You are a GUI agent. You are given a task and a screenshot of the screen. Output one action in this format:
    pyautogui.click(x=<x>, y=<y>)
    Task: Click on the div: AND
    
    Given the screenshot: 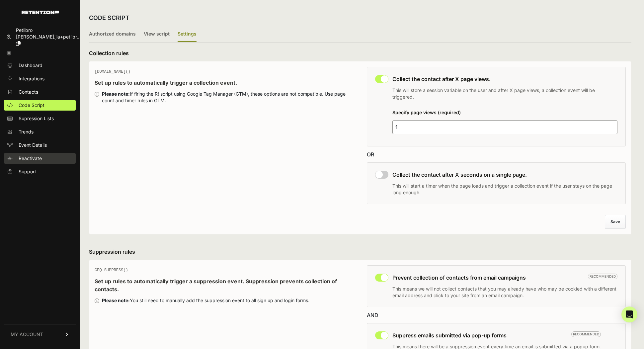 What is the action you would take?
    pyautogui.click(x=496, y=315)
    